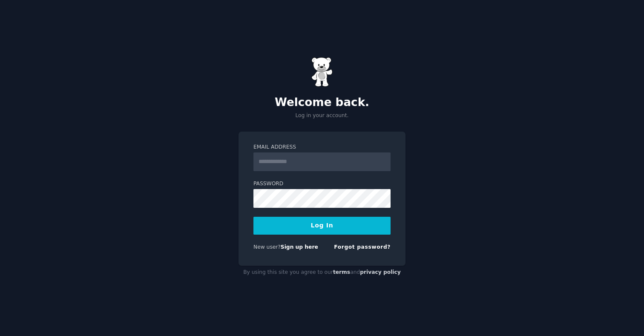  What do you see at coordinates (267, 247) in the screenshot?
I see `span: New user?` at bounding box center [267, 247].